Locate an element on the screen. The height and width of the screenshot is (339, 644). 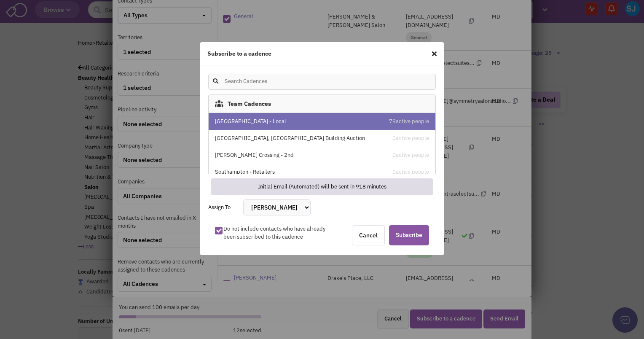
span: Assign To is located at coordinates (223, 207).